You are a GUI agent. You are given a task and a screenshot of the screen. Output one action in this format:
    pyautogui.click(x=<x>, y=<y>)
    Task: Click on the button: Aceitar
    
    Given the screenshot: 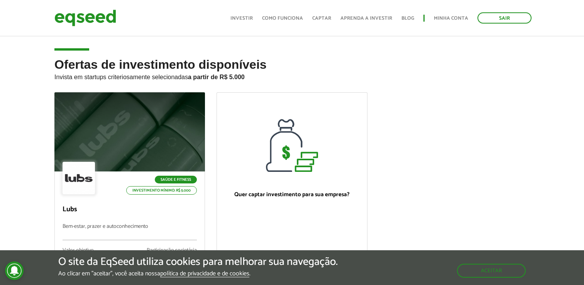 What is the action you would take?
    pyautogui.click(x=491, y=271)
    